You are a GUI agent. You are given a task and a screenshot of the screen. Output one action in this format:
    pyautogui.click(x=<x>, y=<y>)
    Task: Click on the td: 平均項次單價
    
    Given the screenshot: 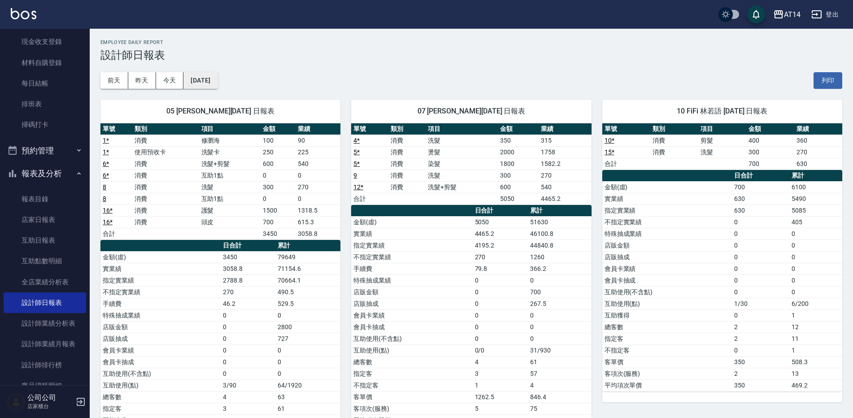 What is the action you would take?
    pyautogui.click(x=668, y=385)
    